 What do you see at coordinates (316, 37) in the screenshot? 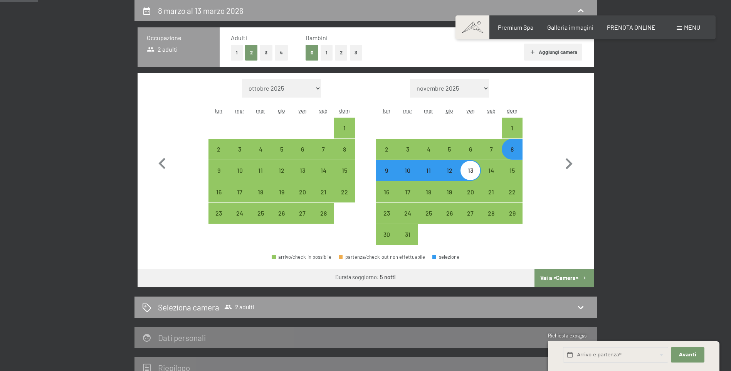
I see `span: Bambini` at bounding box center [316, 37].